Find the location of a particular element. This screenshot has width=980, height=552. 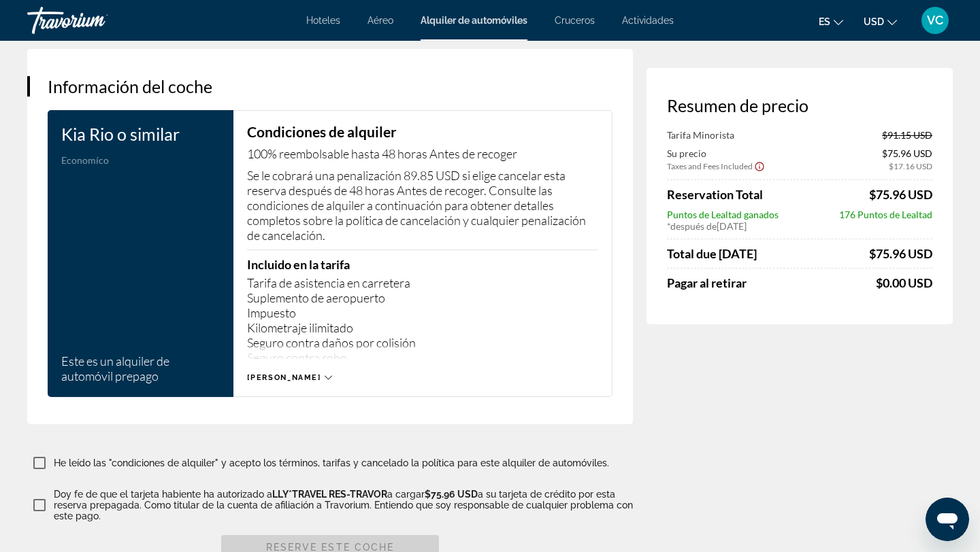

div: Este es un alquiler de automóvil prepago is located at coordinates (140, 368).